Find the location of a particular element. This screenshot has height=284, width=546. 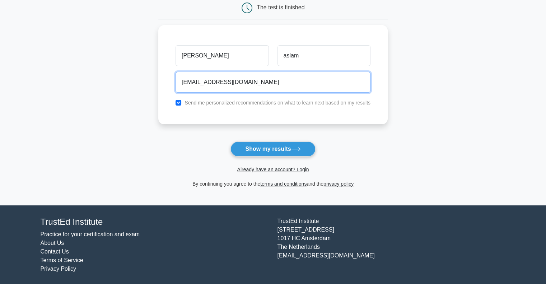

a: privacy policy is located at coordinates (339, 184).